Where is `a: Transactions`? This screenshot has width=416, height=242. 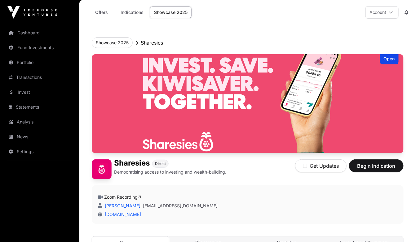
a: Transactions is located at coordinates (40, 77).